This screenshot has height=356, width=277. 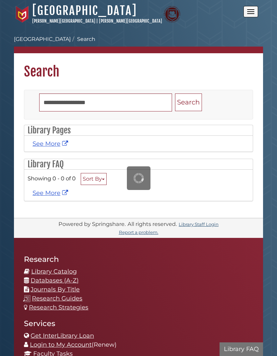 What do you see at coordinates (27, 298) in the screenshot?
I see `img: research-guides-icon-white_37x37.png` at bounding box center [27, 298].